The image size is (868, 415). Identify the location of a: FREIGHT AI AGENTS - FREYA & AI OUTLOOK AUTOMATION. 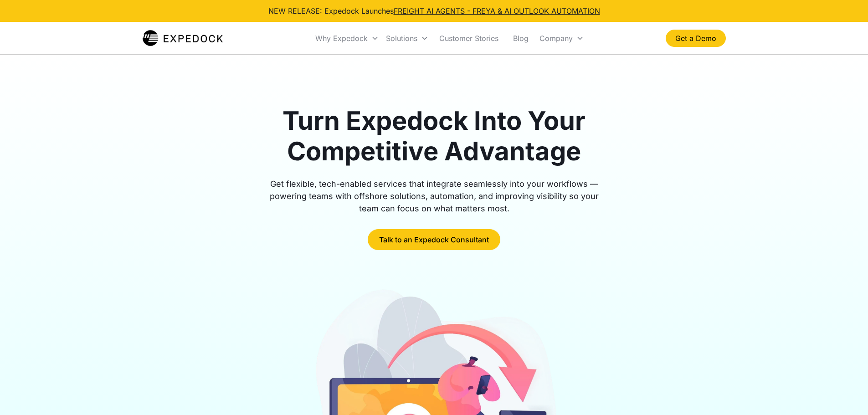
(497, 11).